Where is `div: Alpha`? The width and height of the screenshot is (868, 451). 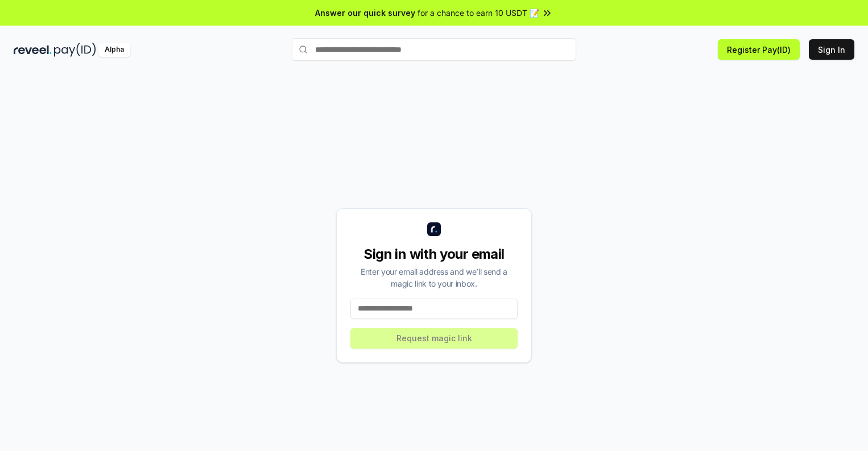
div: Alpha is located at coordinates (114, 50).